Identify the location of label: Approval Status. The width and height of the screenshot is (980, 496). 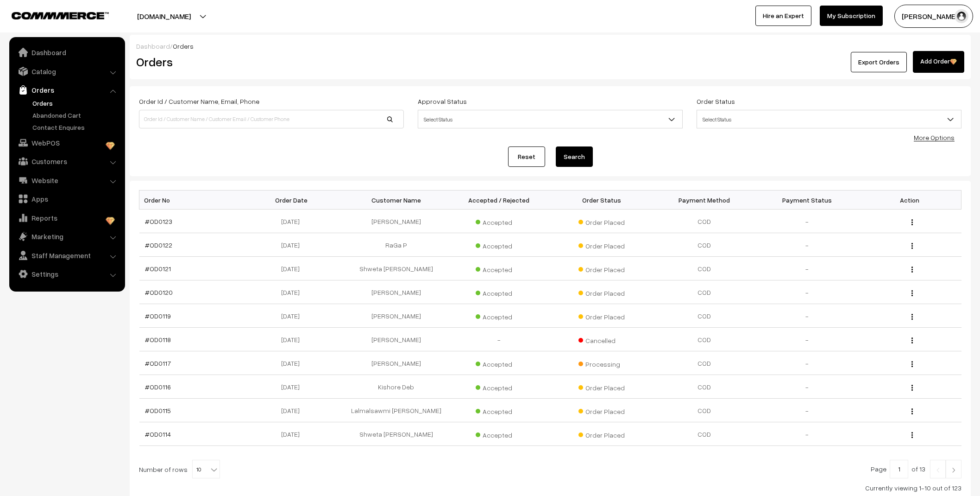
(442, 101).